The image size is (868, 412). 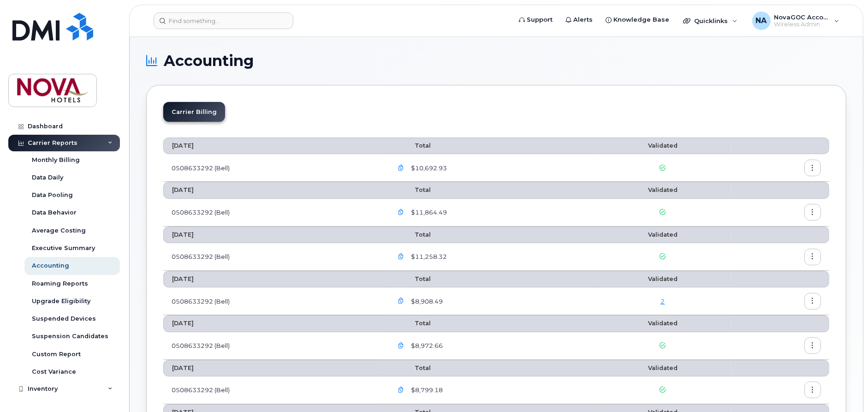 What do you see at coordinates (426, 346) in the screenshot?
I see `span: $8,972.66` at bounding box center [426, 346].